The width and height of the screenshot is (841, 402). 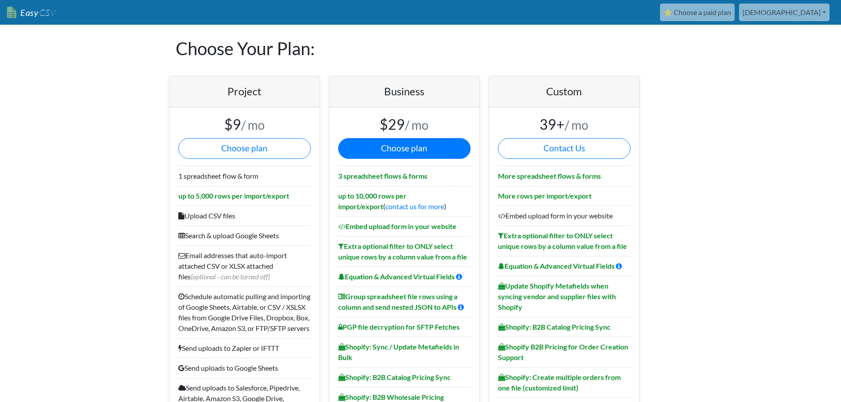 What do you see at coordinates (398, 301) in the screenshot?
I see `b: Group spreadsheet file rows using a column and send nested JSON to APIs` at bounding box center [398, 301].